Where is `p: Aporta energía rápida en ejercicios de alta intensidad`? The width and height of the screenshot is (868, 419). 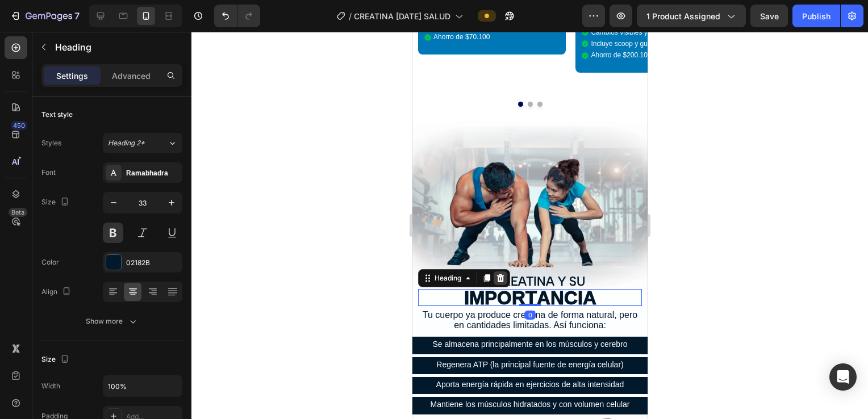
p: Aporta energía rápida en ejercicios de alta intensidad is located at coordinates (117, 352).